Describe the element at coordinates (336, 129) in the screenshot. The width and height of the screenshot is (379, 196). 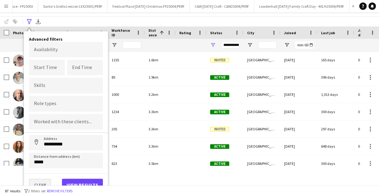
I see `div: 297 days` at that location.